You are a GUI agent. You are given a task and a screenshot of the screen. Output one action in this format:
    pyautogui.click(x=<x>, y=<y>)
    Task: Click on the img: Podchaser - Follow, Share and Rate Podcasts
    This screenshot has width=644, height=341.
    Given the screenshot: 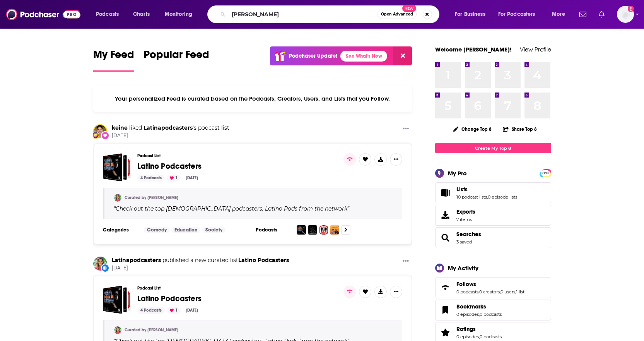 What is the action you would take?
    pyautogui.click(x=43, y=15)
    